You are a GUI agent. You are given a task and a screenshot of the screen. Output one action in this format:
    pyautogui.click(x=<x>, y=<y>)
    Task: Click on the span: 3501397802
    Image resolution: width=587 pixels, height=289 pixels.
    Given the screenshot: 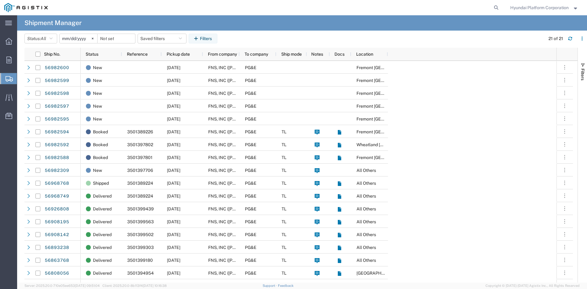 What is the action you would take?
    pyautogui.click(x=140, y=145)
    